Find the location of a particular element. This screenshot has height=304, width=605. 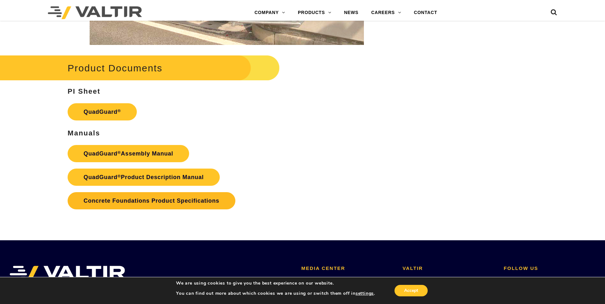

p: We are using cookies to give you the best experience on our website. is located at coordinates (276, 284).